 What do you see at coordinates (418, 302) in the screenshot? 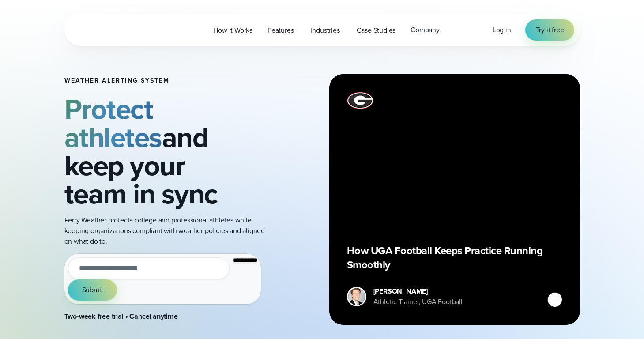
I see `div: Athletic Trainer, UGA Football` at bounding box center [418, 302].